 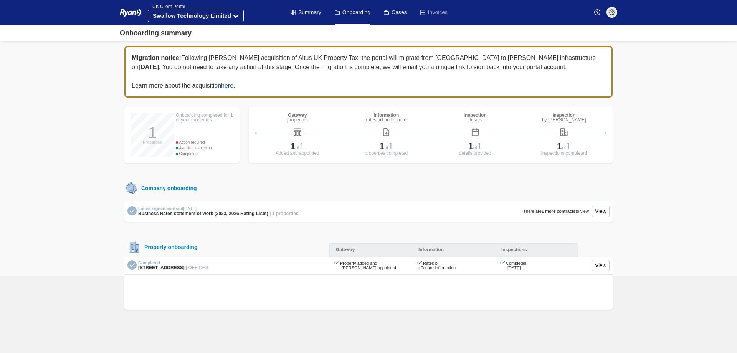 I want to click on div: Added and appointed, so click(x=297, y=153).